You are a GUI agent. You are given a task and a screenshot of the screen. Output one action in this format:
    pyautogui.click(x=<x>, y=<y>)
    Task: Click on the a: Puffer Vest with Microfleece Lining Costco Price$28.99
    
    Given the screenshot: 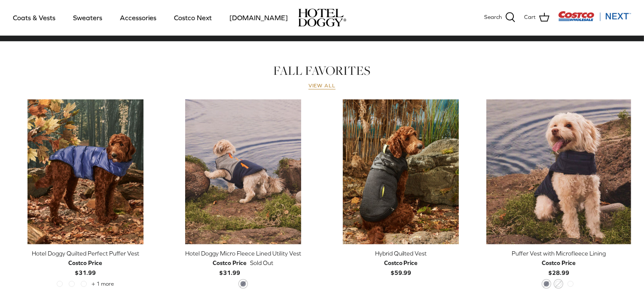 What is the action you would take?
    pyautogui.click(x=559, y=263)
    